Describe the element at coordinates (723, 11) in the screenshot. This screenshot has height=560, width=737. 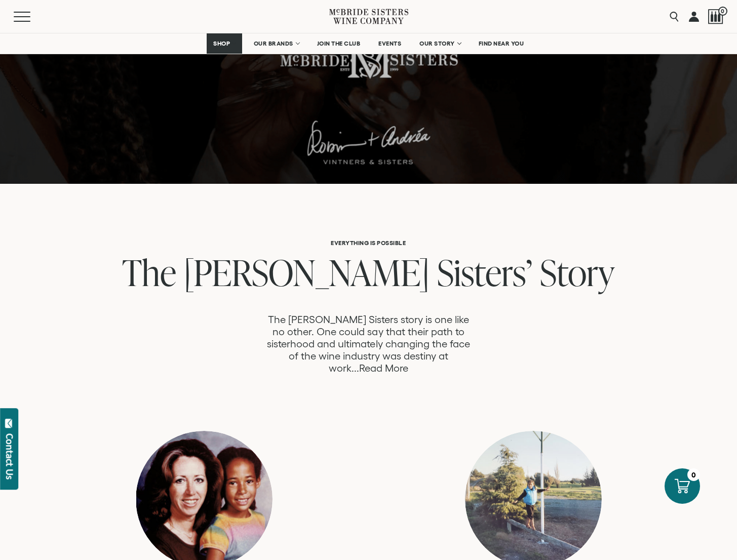
I see `span: 0` at that location.